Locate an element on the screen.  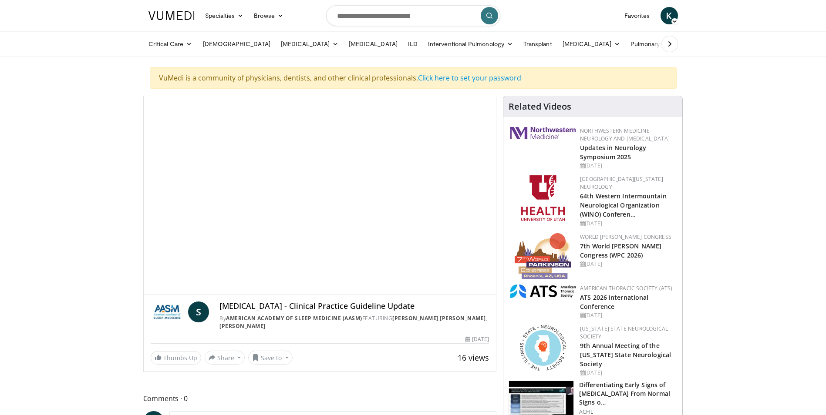
button: Share is located at coordinates (225, 358).